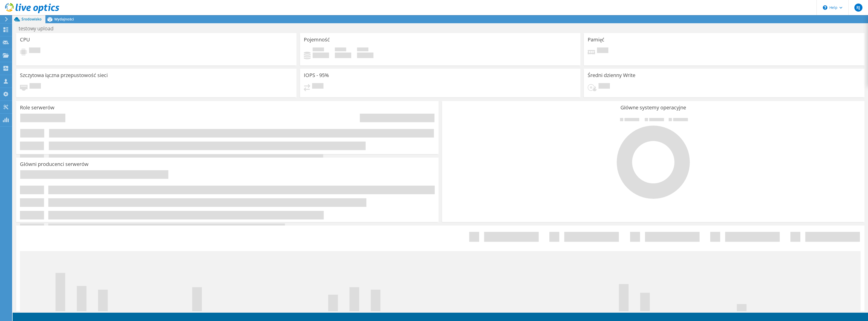 This screenshot has height=321, width=868. What do you see at coordinates (37, 108) in the screenshot?
I see `h3: Role serwerów` at bounding box center [37, 108].